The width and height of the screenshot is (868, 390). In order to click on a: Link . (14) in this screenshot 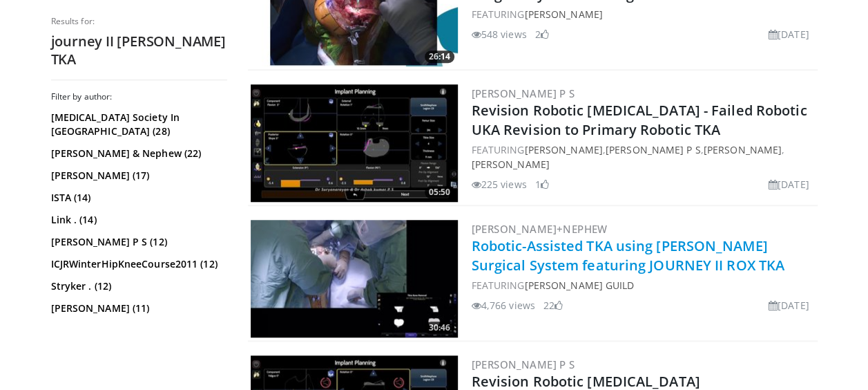, I will do `click(137, 220)`.